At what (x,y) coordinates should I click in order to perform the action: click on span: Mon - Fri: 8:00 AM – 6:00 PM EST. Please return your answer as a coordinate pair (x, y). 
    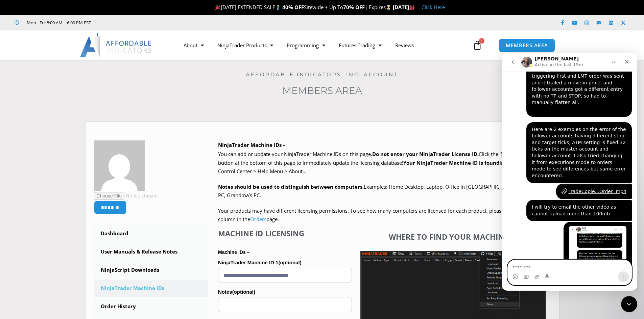
    Looking at the image, I should click on (58, 23).